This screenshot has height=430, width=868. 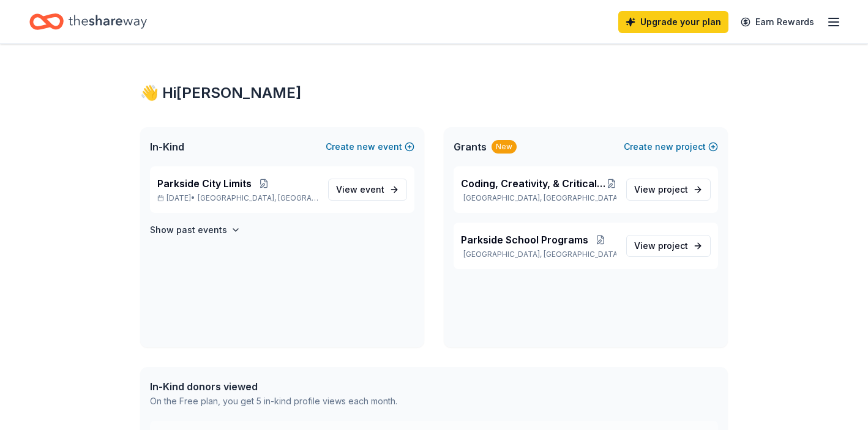 What do you see at coordinates (167, 147) in the screenshot?
I see `span: In-Kind` at bounding box center [167, 147].